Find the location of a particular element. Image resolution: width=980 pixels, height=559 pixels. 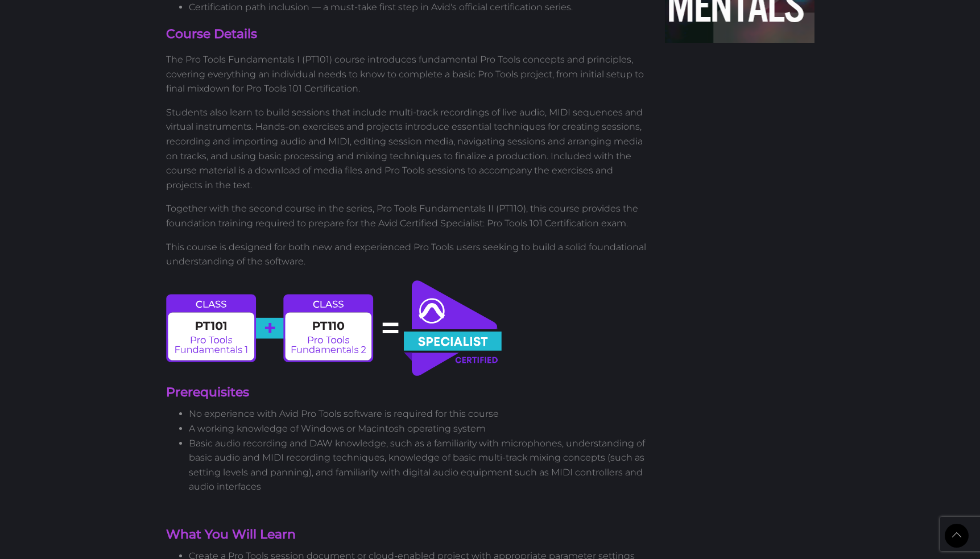

img: Avid certified specialist learning path graph is located at coordinates (335, 328).